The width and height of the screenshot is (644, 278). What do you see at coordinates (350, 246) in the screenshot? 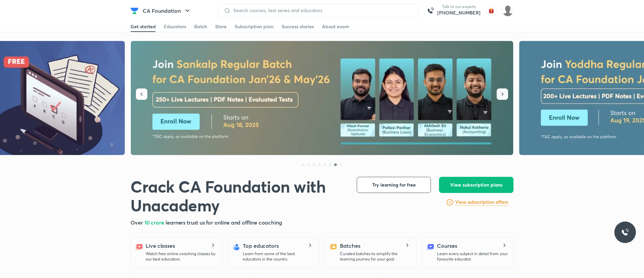
I see `h5: Batches` at bounding box center [350, 246].